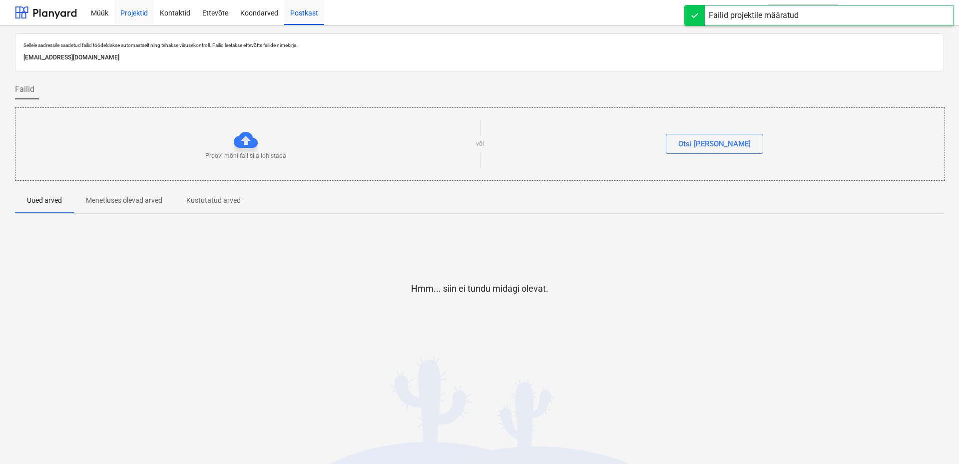  What do you see at coordinates (480, 144) in the screenshot?
I see `p: või` at bounding box center [480, 144].